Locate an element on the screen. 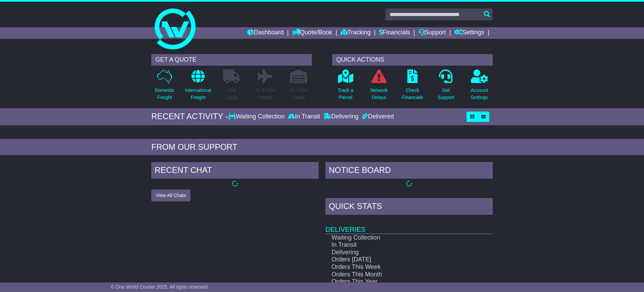 The width and height of the screenshot is (644, 292). button: View All Chats is located at coordinates (171, 195).